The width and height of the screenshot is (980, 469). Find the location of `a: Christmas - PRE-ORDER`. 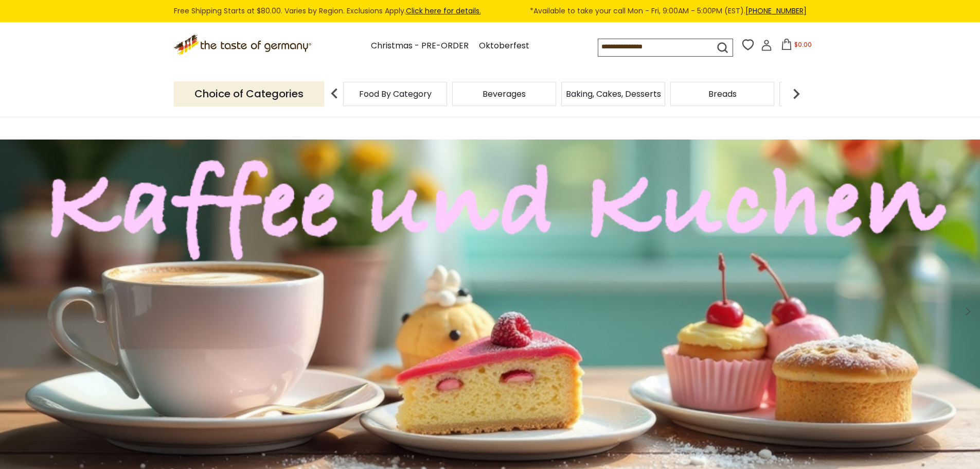

a: Christmas - PRE-ORDER is located at coordinates (420, 46).